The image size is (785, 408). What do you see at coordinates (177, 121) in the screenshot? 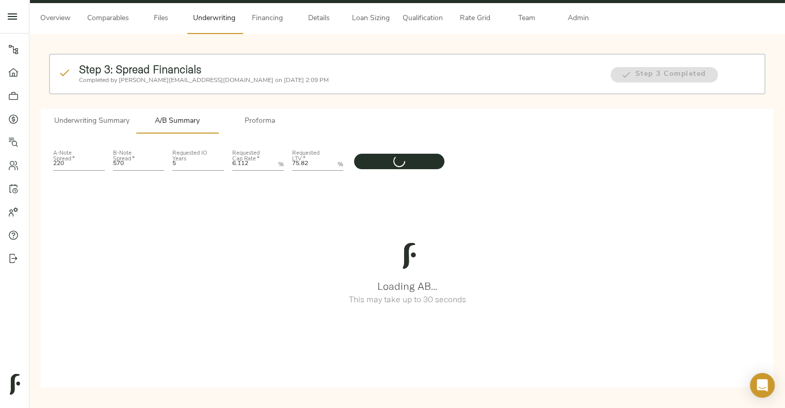
I see `span: A/B Summary` at bounding box center [177, 121].